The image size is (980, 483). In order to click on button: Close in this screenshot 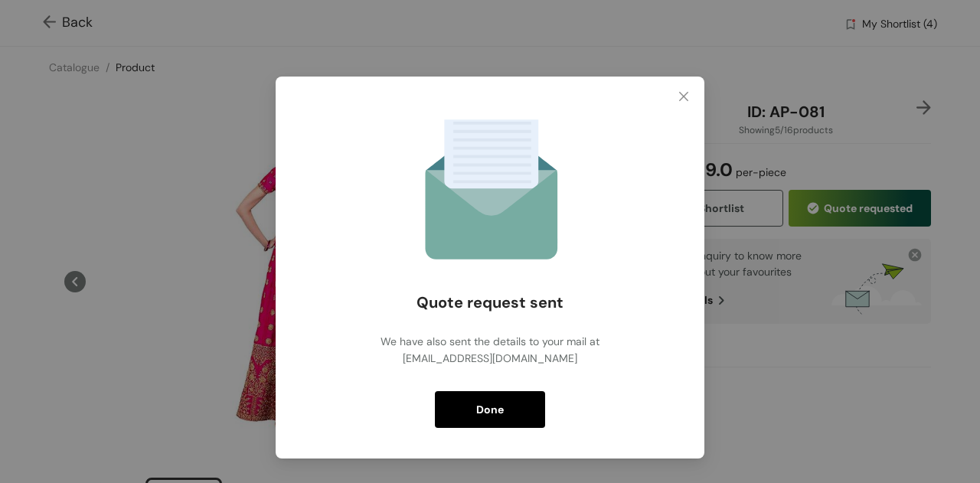, I will do `click(684, 98)`.